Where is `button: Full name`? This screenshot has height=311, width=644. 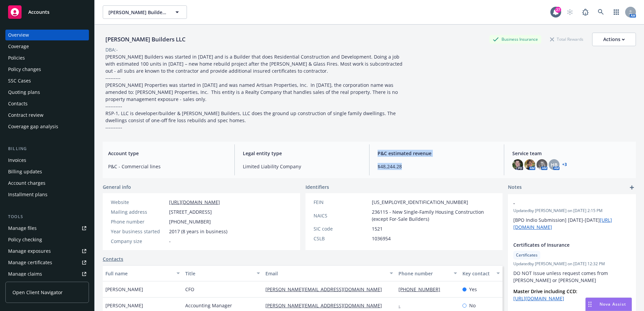 button: Full name is located at coordinates (143, 273).